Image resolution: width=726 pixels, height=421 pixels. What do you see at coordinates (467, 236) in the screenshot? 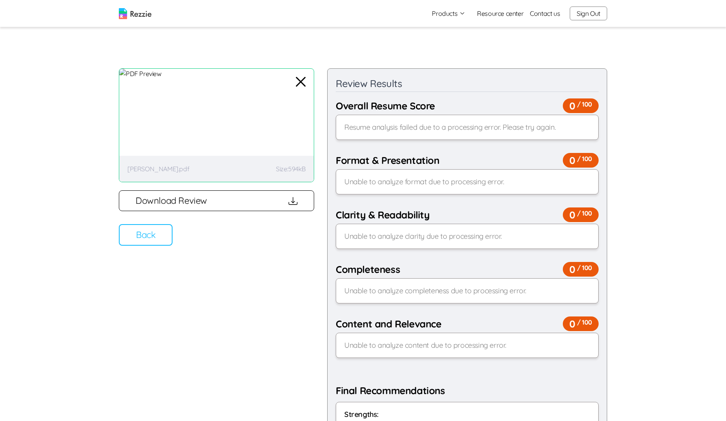
I see `div: Unable to analyze clarity due to processing error.` at bounding box center [467, 236].